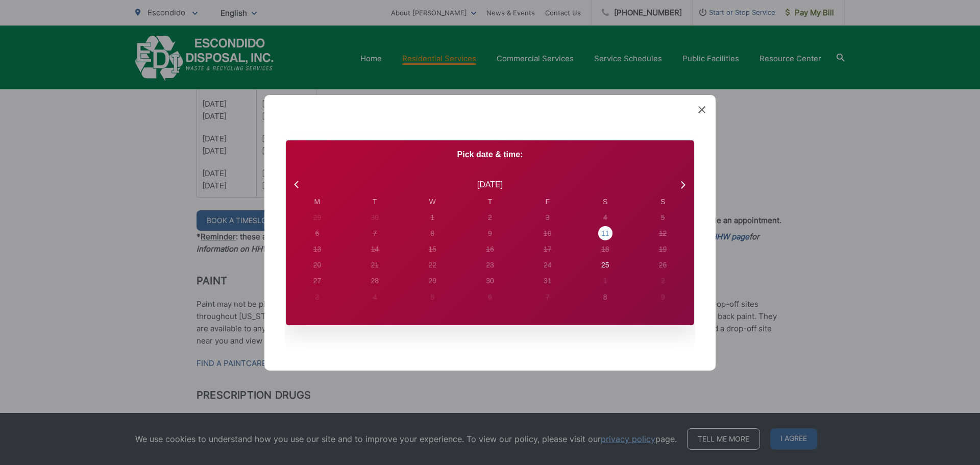 This screenshot has width=980, height=465. Describe the element at coordinates (663, 233) in the screenshot. I see `div: 12` at that location.